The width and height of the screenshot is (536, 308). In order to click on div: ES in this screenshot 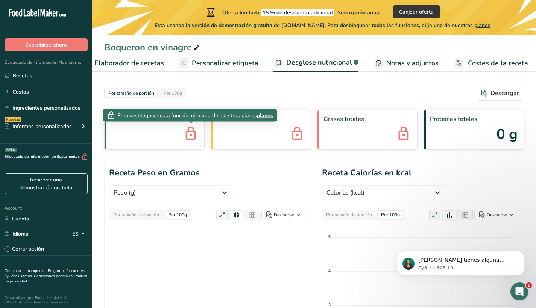, I will do `click(80, 234)`.